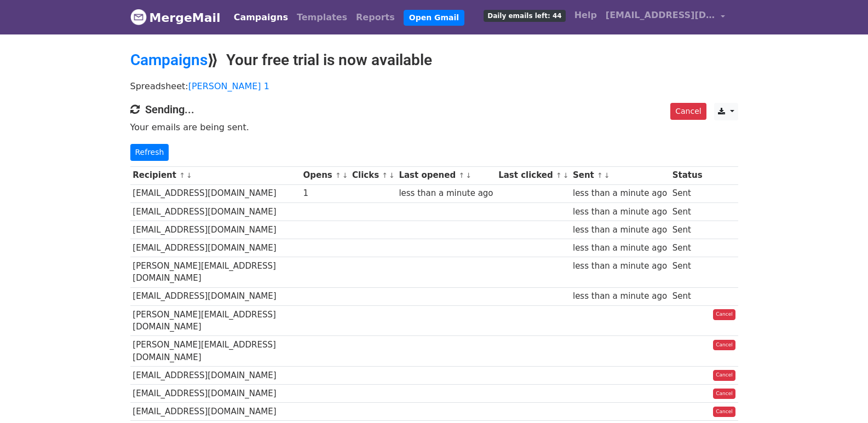 Image resolution: width=868 pixels, height=423 pixels. Describe the element at coordinates (434, 60) in the screenshot. I see `h2: ⟫ Your free trial is now available` at that location.